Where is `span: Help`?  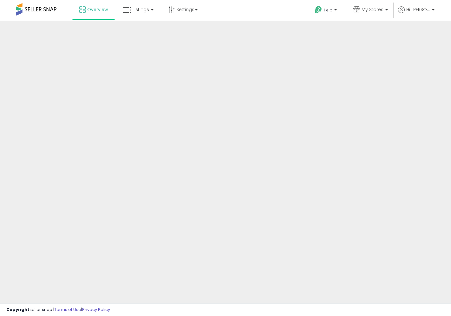
span: Help is located at coordinates (328, 10).